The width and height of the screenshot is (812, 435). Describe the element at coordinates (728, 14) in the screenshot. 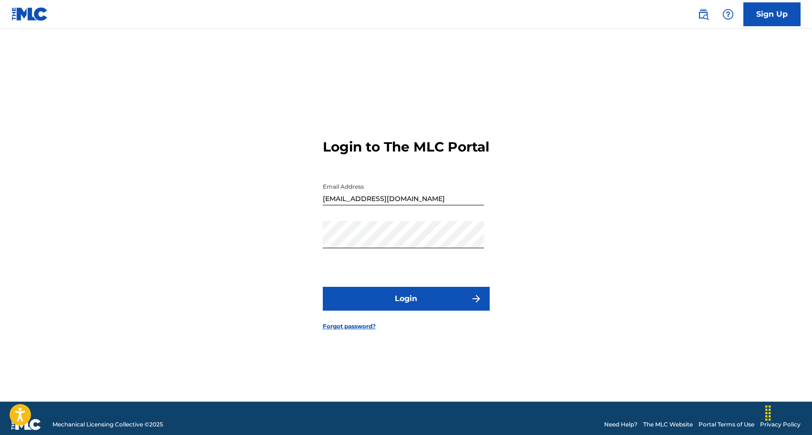

I see `img: help` at that location.